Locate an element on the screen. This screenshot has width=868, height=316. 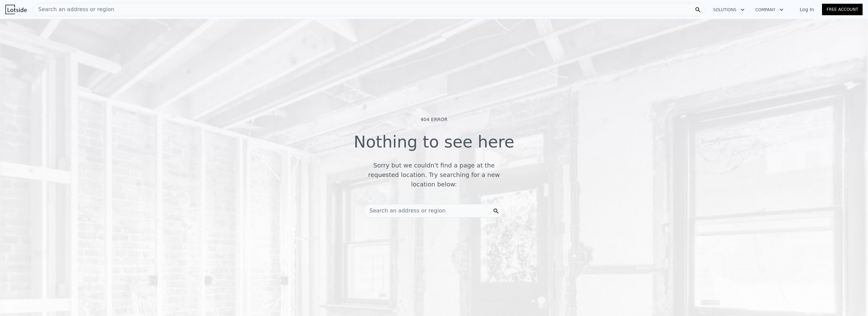
img: Lotside is located at coordinates (16, 10).